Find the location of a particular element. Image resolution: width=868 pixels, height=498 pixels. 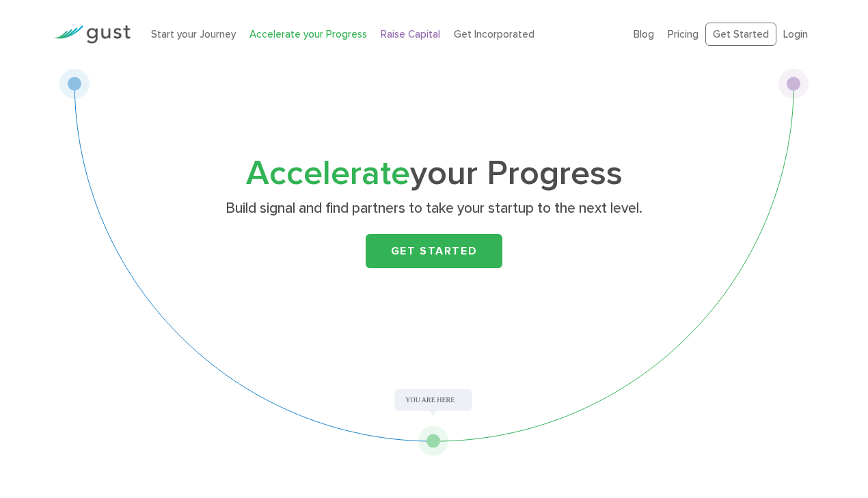

a: Get Incorporated is located at coordinates (494, 34).